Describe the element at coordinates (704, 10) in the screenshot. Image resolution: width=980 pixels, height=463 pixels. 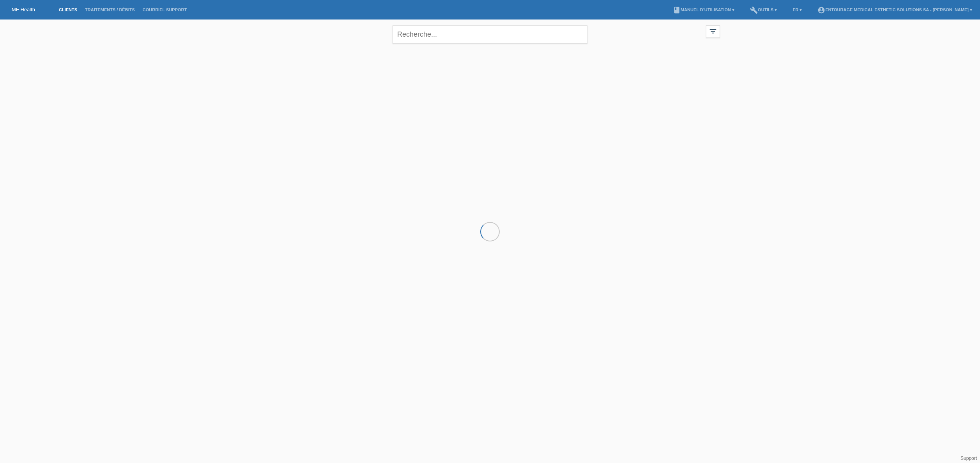
I see `a: bookManuel d’utilisation ▾` at that location.